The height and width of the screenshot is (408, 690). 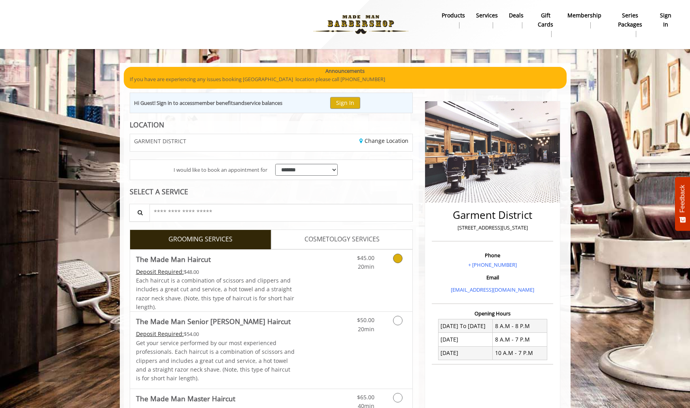 I want to click on a: Gift cardsgift cards, so click(x=545, y=25).